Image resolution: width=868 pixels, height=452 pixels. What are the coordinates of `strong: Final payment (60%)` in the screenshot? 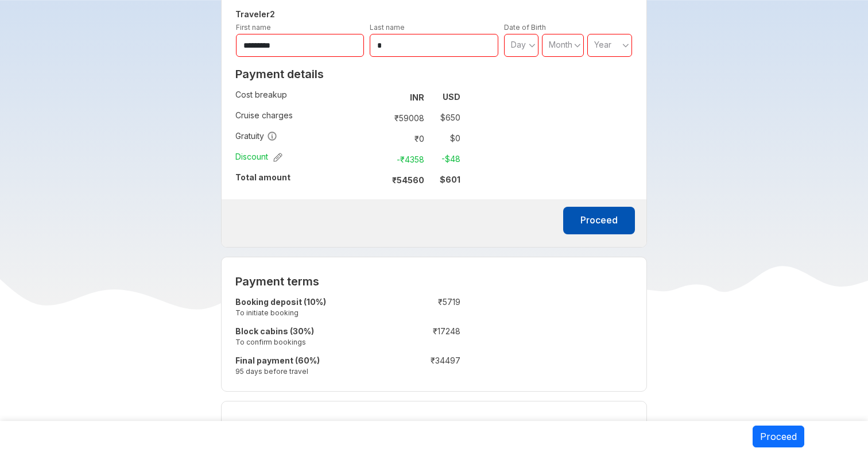 It's located at (278, 360).